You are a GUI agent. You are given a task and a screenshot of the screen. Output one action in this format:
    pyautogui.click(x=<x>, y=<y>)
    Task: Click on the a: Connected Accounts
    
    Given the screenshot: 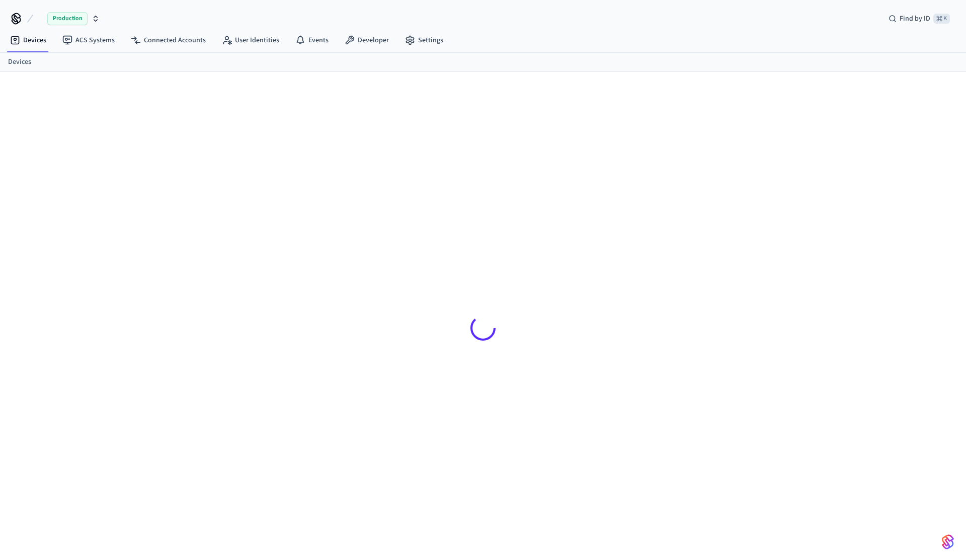 What is the action you would take?
    pyautogui.click(x=168, y=41)
    